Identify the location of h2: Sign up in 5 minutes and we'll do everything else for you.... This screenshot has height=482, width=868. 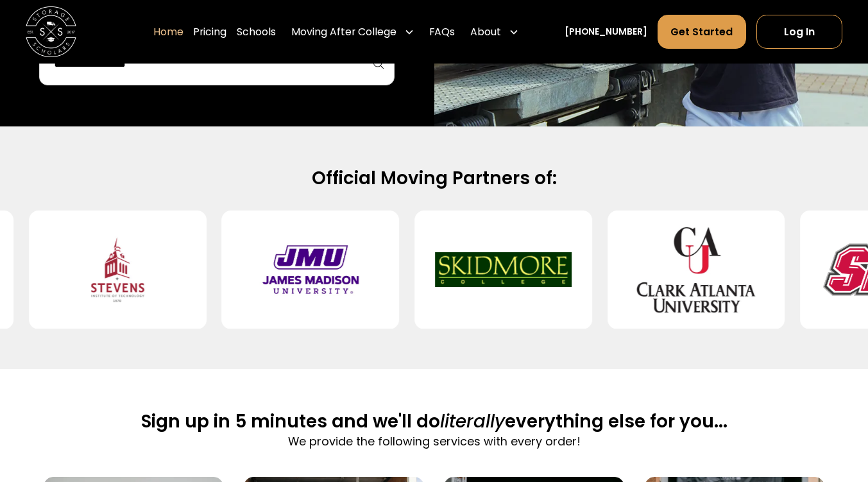
(434, 422).